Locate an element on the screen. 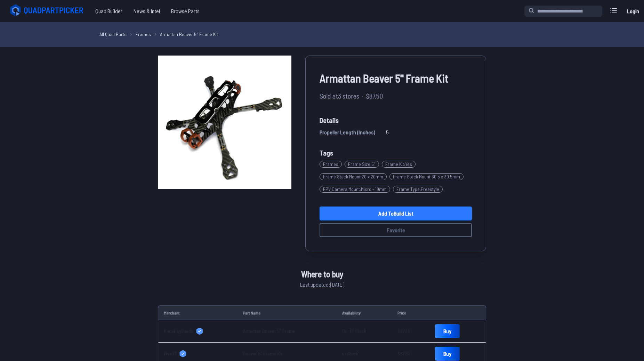 The image size is (644, 361). a: Armattan Beaver 5" Frame Kit is located at coordinates (189, 34).